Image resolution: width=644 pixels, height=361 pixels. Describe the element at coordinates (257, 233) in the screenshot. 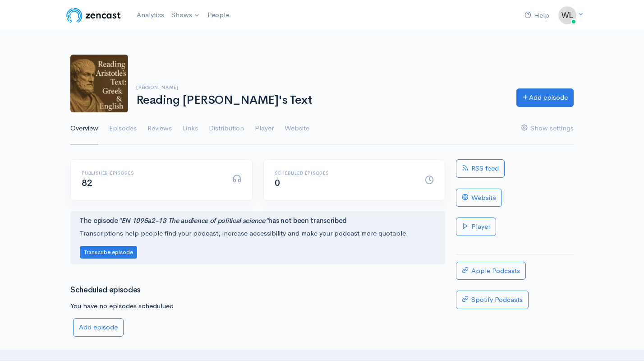

I see `p: Transcriptions help people find your podcast, increase accessibility and make your podcast more q...` at that location.